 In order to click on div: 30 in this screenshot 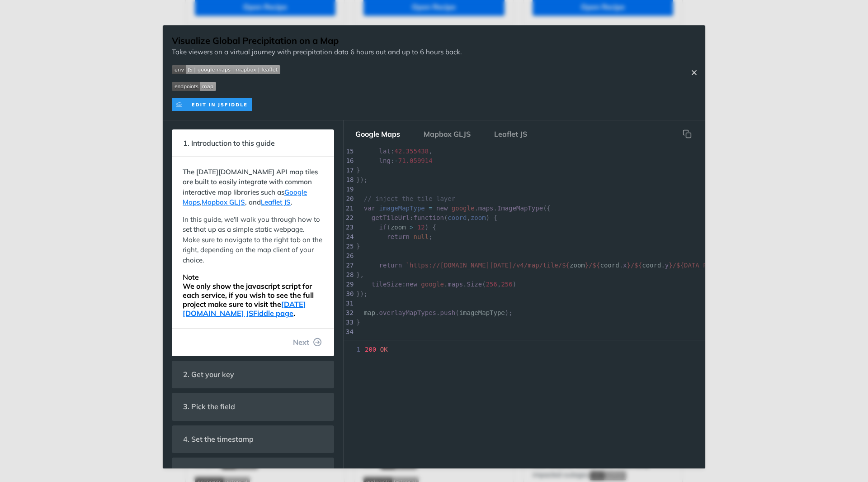, I will do `click(348, 294)`.